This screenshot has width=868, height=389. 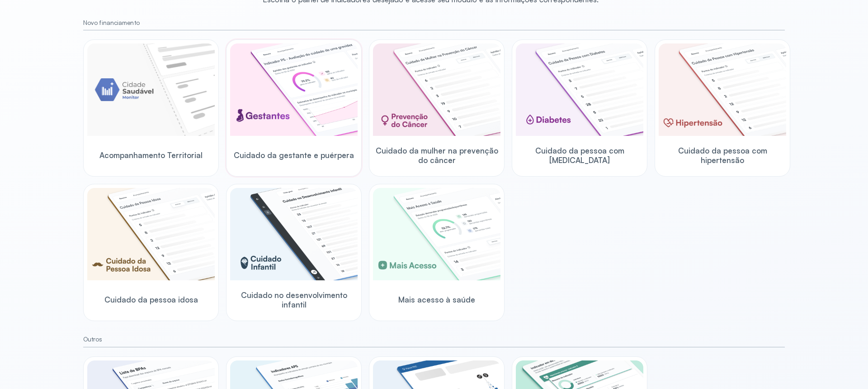 What do you see at coordinates (151, 299) in the screenshot?
I see `span: Cuidado da pessoa idosa` at bounding box center [151, 299].